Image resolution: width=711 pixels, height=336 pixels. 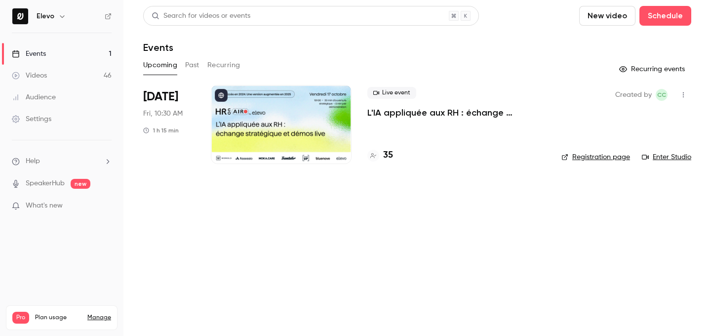 I want to click on span: Created by, so click(x=634, y=95).